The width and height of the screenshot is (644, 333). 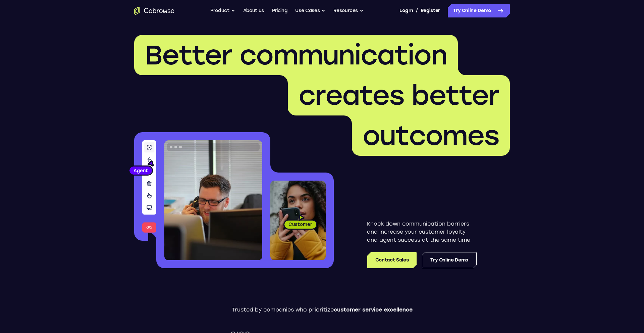 What do you see at coordinates (223, 11) in the screenshot?
I see `button: Product` at bounding box center [223, 11].